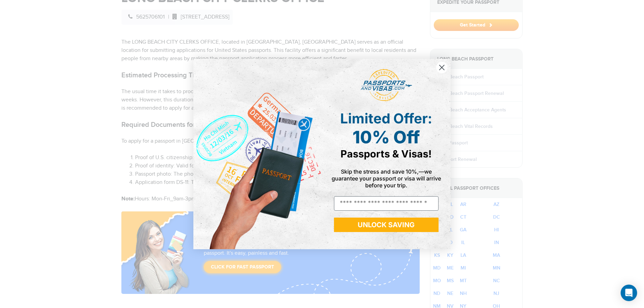 This screenshot has height=308, width=644. Describe the element at coordinates (628, 292) in the screenshot. I see `div: Open Intercom Messenger` at that location.